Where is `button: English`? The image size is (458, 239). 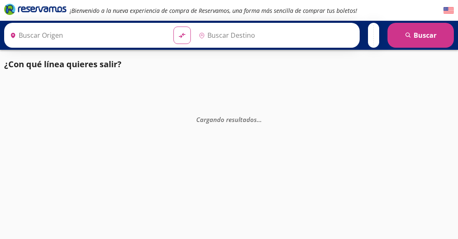 button: English is located at coordinates (449, 10).